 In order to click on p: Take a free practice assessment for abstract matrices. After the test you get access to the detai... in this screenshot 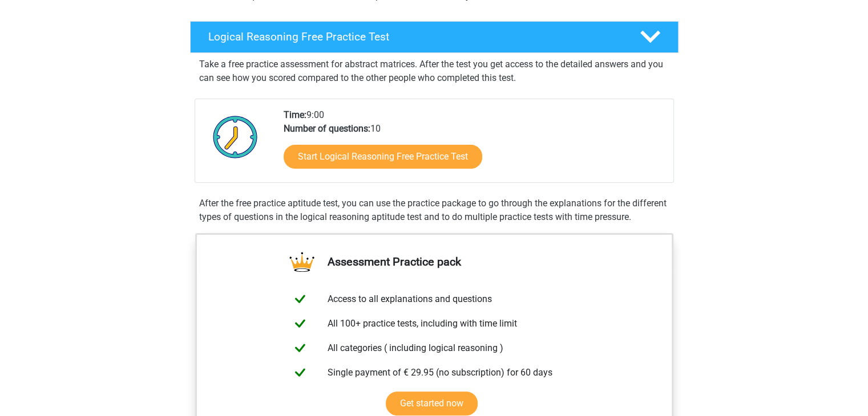, I will do `click(434, 71)`.